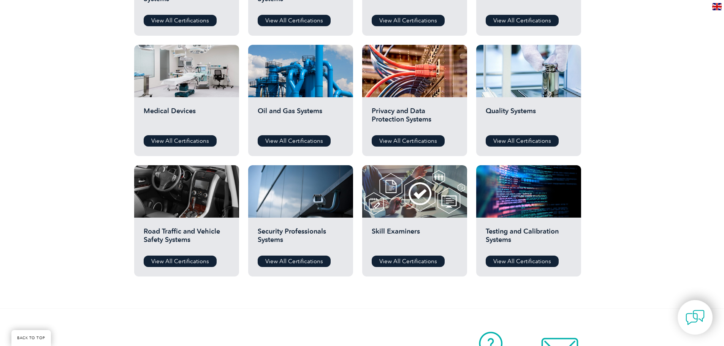 The image size is (724, 346). I want to click on h2: Oil and Gas Systems, so click(300, 118).